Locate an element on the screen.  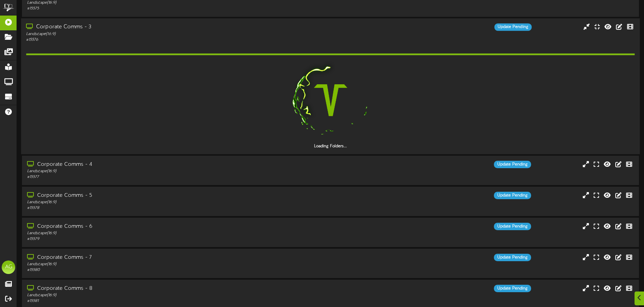
div: # 15579 is located at coordinates (151, 239).